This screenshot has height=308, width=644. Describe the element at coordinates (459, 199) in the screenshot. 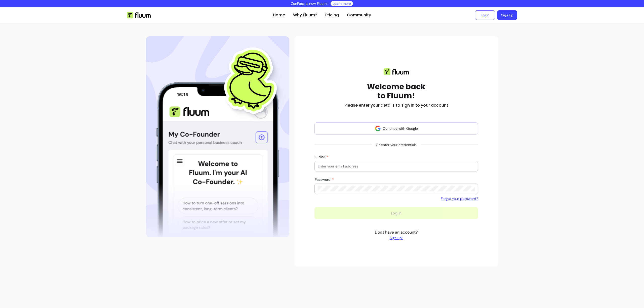

I see `a: Forgot your password?` at that location.